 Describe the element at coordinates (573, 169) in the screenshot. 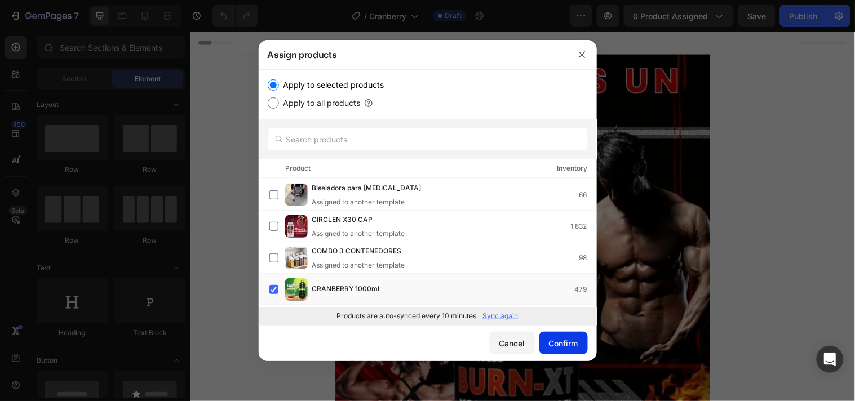

I see `div: Inventory` at that location.